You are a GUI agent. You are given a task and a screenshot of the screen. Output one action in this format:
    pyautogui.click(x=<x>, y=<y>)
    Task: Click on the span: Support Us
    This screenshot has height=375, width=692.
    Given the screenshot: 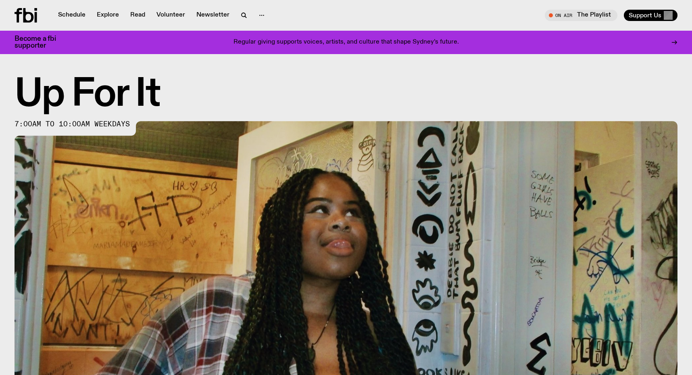 What is the action you would take?
    pyautogui.click(x=645, y=15)
    